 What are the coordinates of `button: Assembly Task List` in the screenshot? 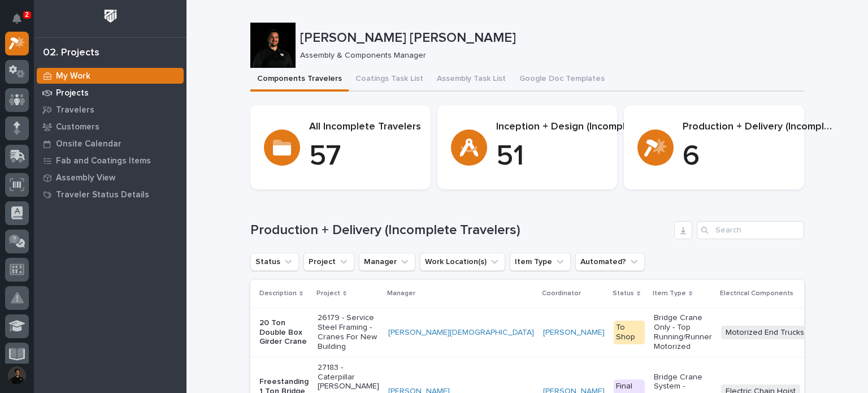 It's located at (471, 80).